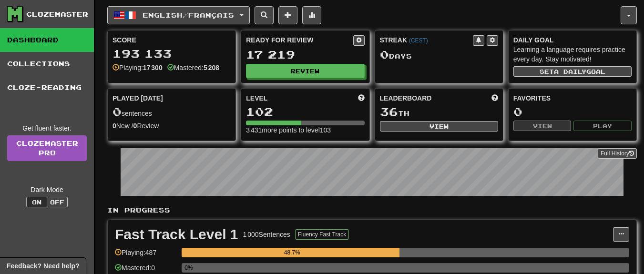 Image resolution: width=644 pixels, height=274 pixels. I want to click on a: (CEST), so click(418, 40).